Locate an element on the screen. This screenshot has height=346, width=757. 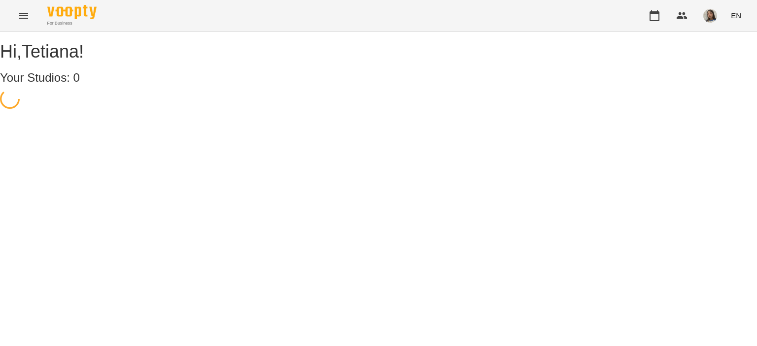
span: For Business is located at coordinates (72, 23).